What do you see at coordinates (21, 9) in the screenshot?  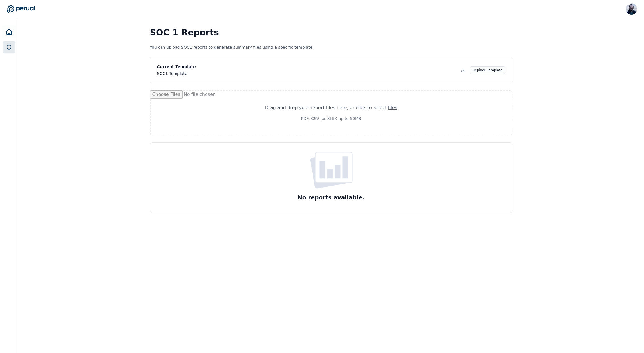 I see `a: Go to Dashboard` at bounding box center [21, 9].